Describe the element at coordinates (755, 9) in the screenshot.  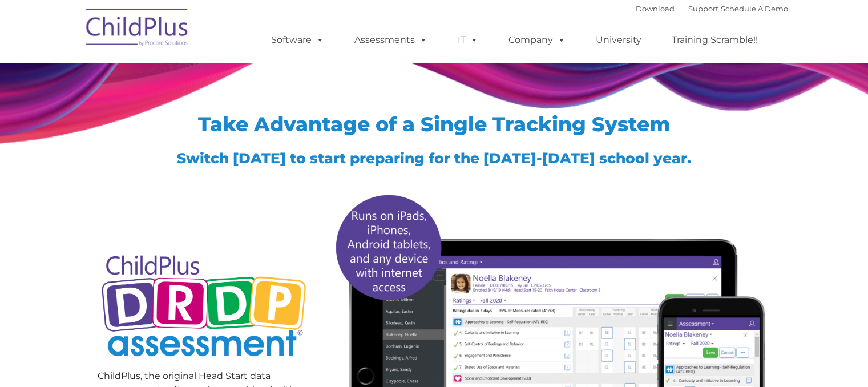
I see `a: Schedule A Demo` at that location.